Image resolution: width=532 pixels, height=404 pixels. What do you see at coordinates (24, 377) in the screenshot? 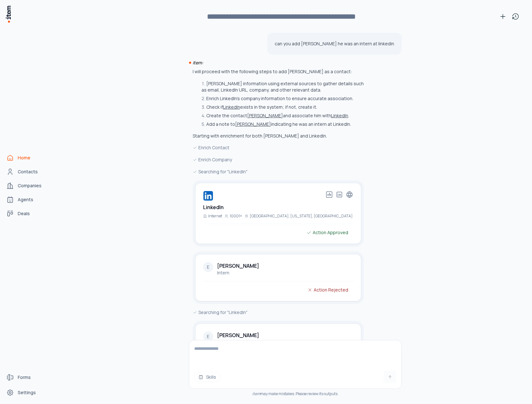
I see `span: Forms` at bounding box center [24, 377].